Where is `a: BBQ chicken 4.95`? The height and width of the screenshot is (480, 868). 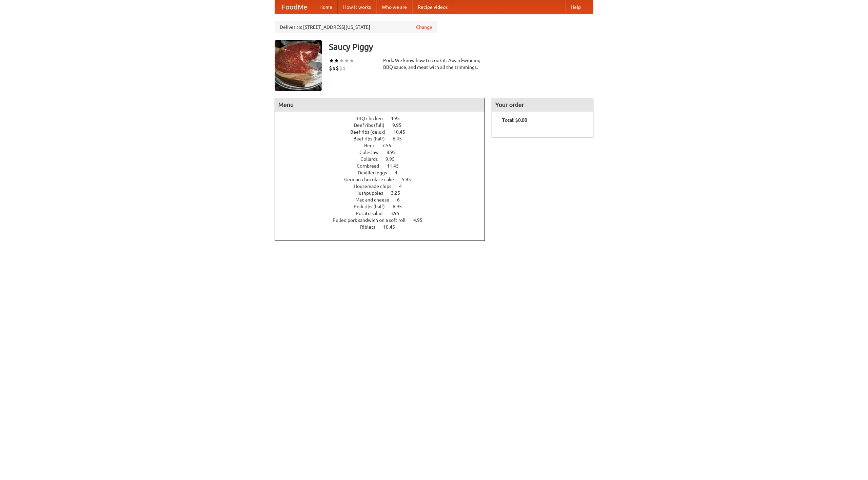
a: BBQ chicken 4.95 is located at coordinates (383, 118).